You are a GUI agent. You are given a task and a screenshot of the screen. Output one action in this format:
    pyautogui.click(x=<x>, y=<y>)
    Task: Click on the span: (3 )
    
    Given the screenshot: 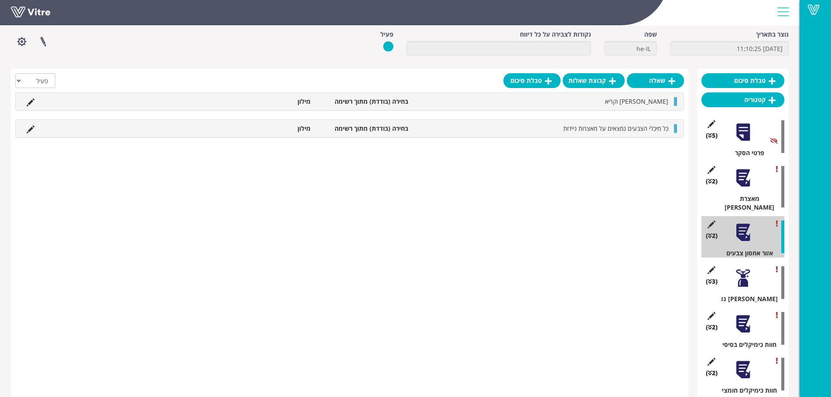 What is the action you would take?
    pyautogui.click(x=711, y=282)
    